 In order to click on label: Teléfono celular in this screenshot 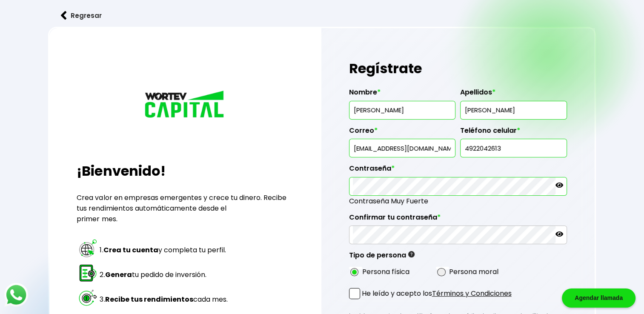, I will do `click(514, 133)`.